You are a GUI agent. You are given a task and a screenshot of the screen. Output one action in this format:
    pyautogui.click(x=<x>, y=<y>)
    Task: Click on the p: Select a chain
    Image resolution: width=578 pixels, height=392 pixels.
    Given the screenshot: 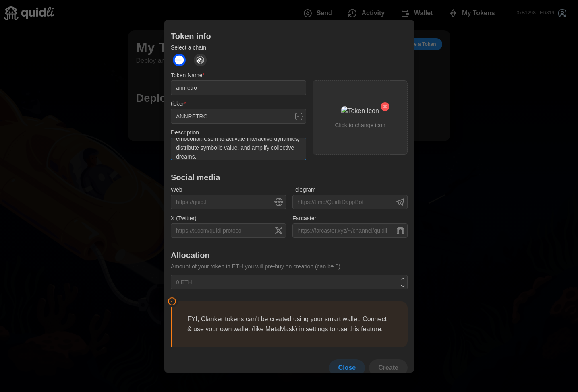 What is the action you would take?
    pyautogui.click(x=289, y=47)
    